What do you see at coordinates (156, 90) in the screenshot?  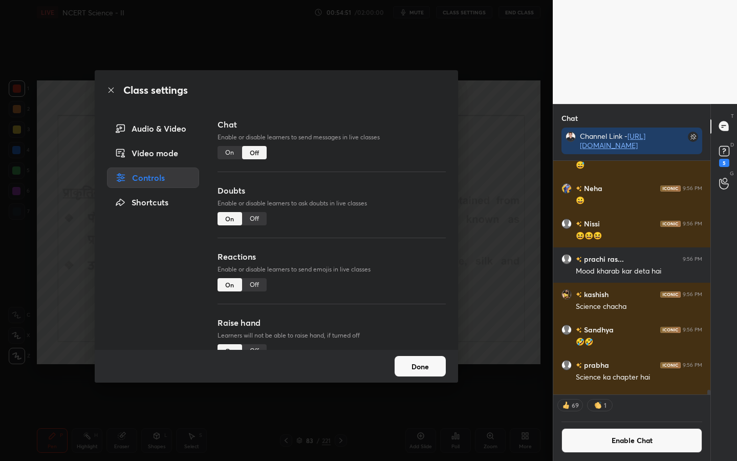 I see `h2: Class settings` at bounding box center [156, 90].